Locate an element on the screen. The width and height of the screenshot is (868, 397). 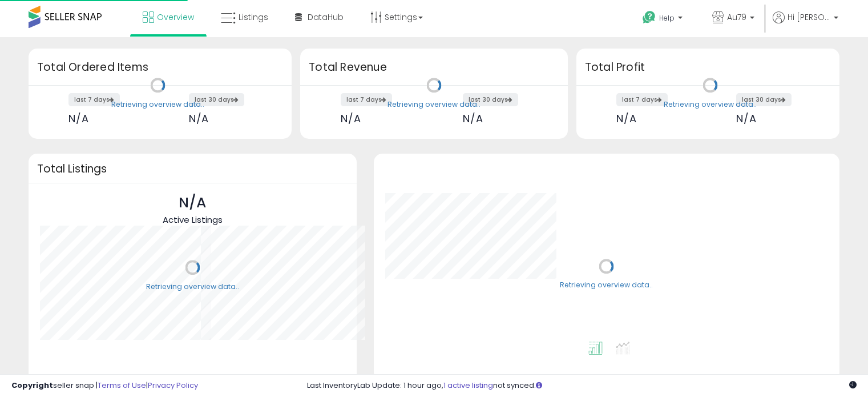
span: Au79 is located at coordinates (737, 17).